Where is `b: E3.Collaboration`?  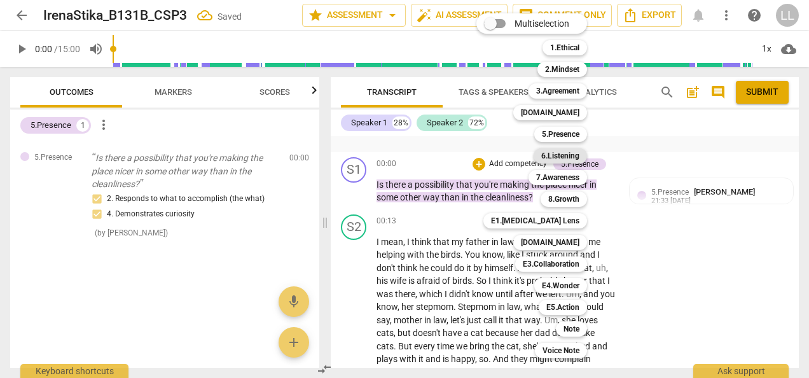
b: E3.Collaboration is located at coordinates (551, 264).